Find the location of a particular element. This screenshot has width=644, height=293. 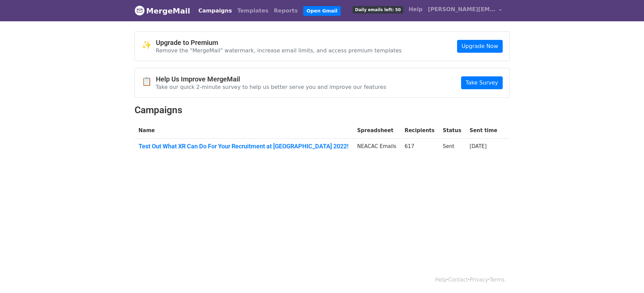

a: Contact is located at coordinates (458, 280).